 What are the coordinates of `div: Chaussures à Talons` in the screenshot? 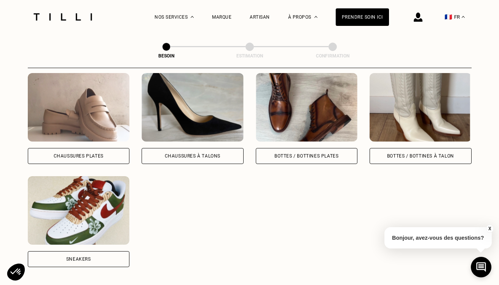 It's located at (193, 156).